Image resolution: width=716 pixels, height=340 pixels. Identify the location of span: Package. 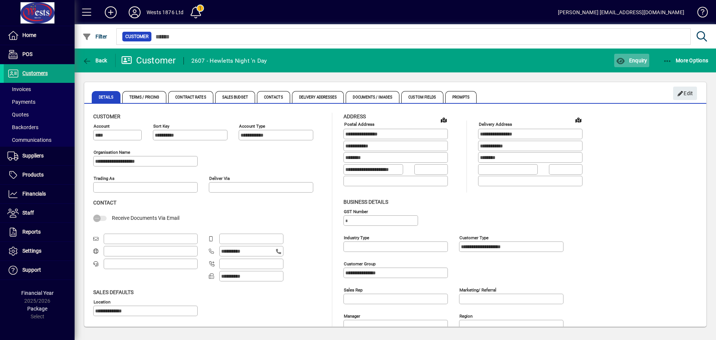
(37, 308).